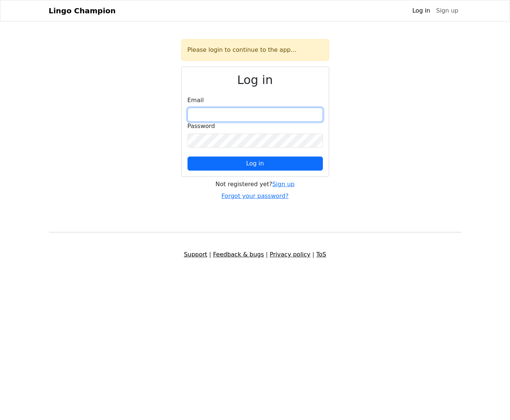 Image resolution: width=510 pixels, height=420 pixels. I want to click on div: Not registered yet?, so click(255, 184).